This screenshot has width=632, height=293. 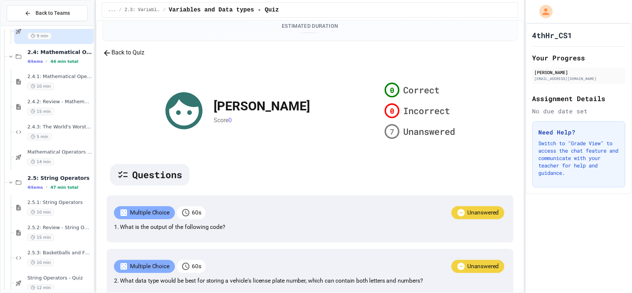 What do you see at coordinates (60, 102) in the screenshot?
I see `span: 2.4.2: Review - Mathematical Operators` at bounding box center [60, 102].